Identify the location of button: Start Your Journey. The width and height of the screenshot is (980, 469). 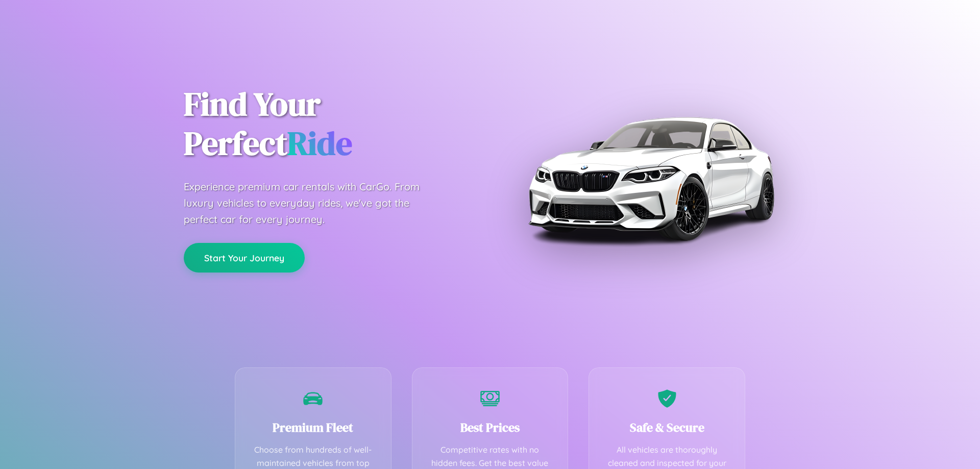
(244, 258).